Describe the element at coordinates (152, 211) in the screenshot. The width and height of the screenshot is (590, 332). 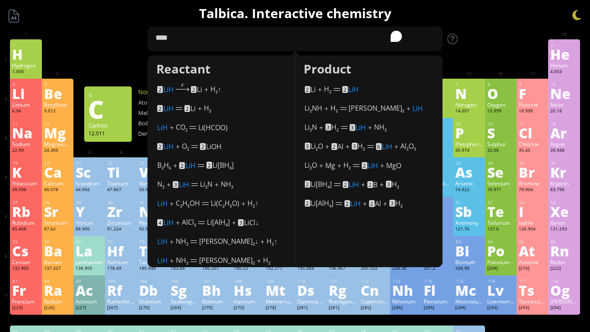
I see `div: Nb` at that location.